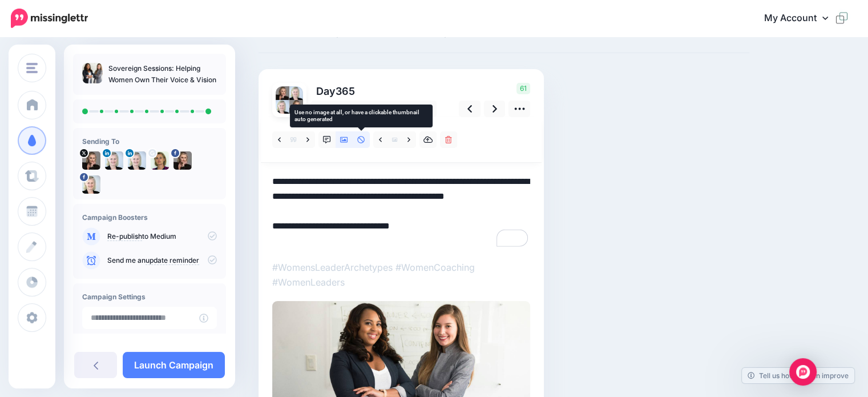 The width and height of the screenshot is (868, 397). Describe the element at coordinates (401, 211) in the screenshot. I see `textarea: To enrich screen reader interactions, please activate Accessibility in Grammarly extension settings` at that location.